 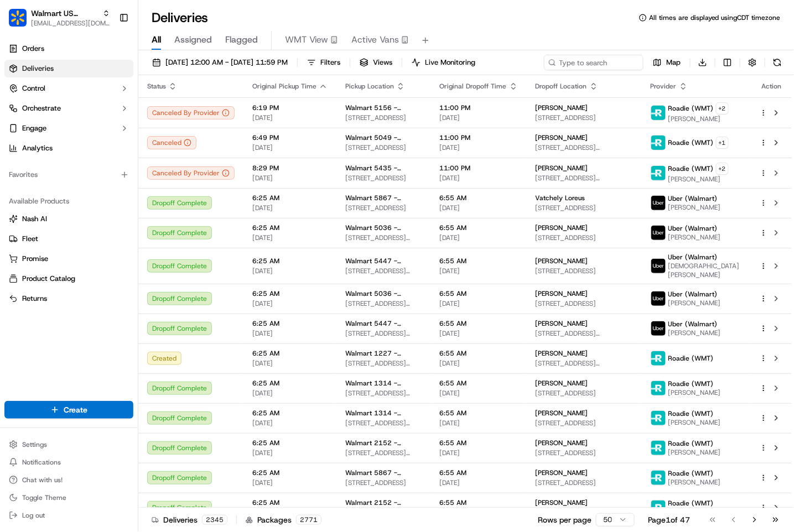 I want to click on img: Walmart US Stores, so click(x=18, y=18).